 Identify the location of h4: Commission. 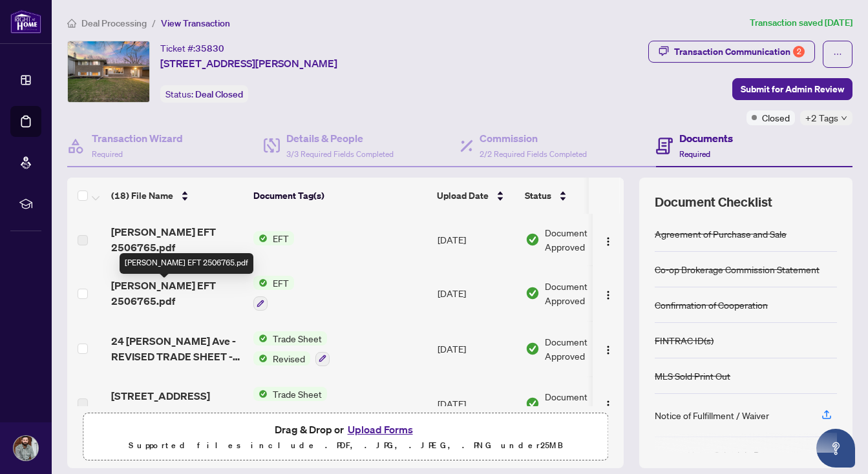
(533, 138).